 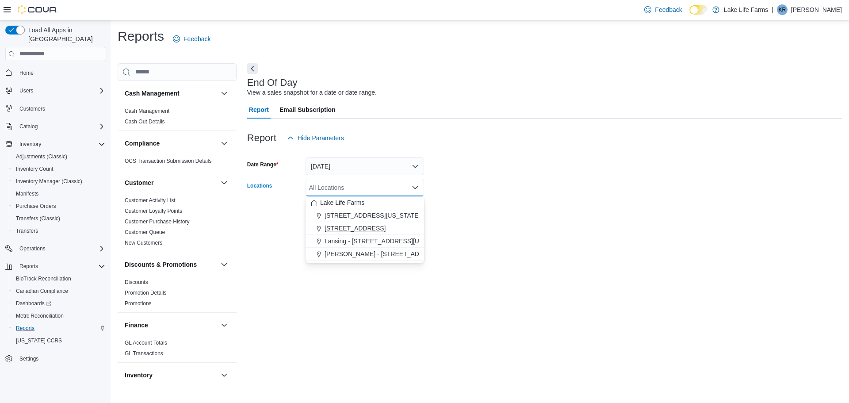 What do you see at coordinates (157, 222) in the screenshot?
I see `a: Customer Purchase History` at bounding box center [157, 222].